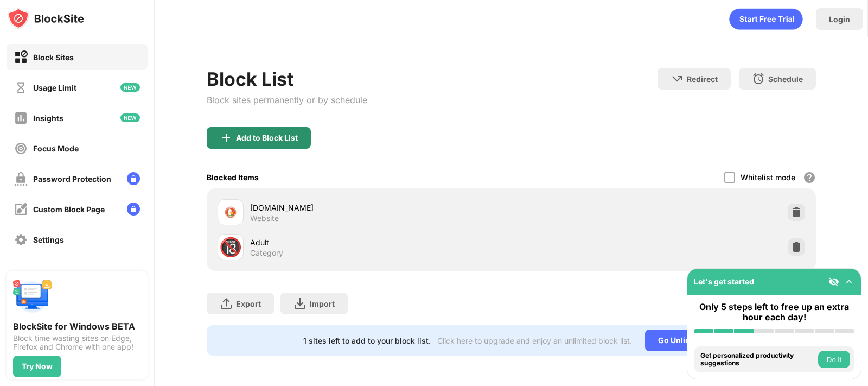  Describe the element at coordinates (834, 282) in the screenshot. I see `img: eye-not-visible.svg` at that location.